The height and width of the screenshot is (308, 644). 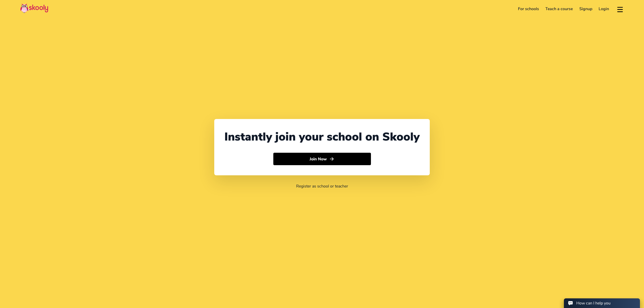 I want to click on img: Skooly, so click(x=34, y=8).